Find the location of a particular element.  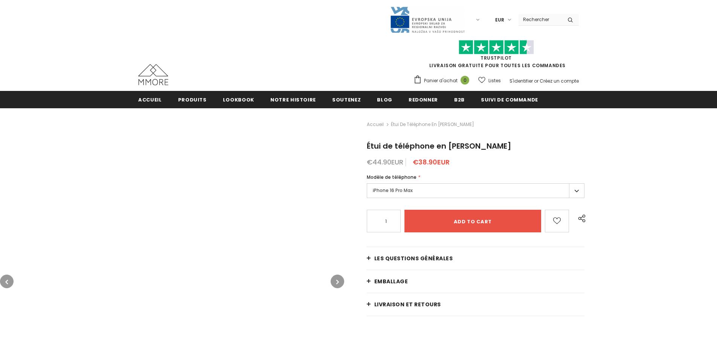

span: B2B is located at coordinates (460, 99).